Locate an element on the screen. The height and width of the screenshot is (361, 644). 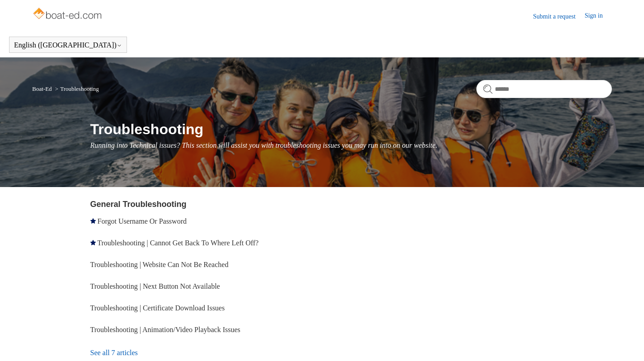
a: Troubleshooting | Certificate Download Issues is located at coordinates (158, 308).